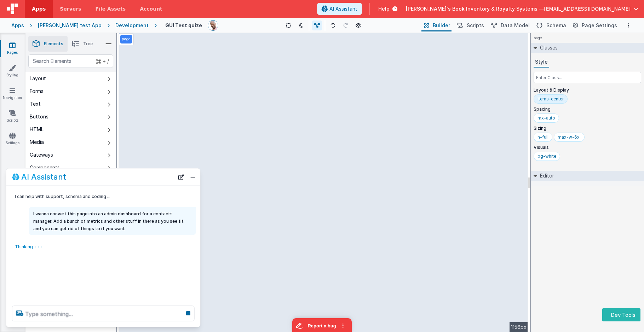  Describe the element at coordinates (38, 79) in the screenshot. I see `div: Layout` at that location.